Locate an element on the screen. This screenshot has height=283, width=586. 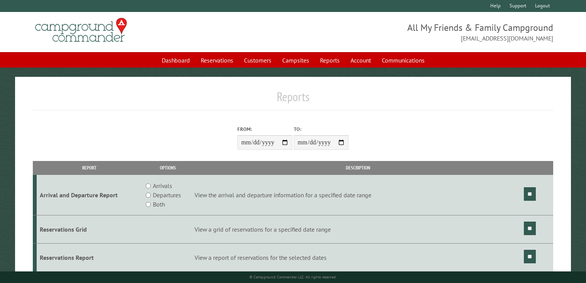
h1: Reports is located at coordinates (293, 100).